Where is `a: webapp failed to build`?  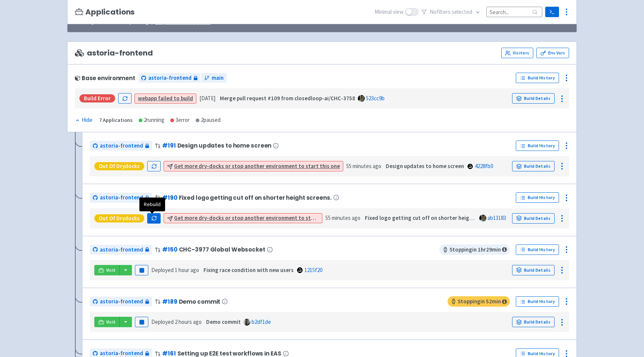
a: webapp failed to build is located at coordinates (166, 98).